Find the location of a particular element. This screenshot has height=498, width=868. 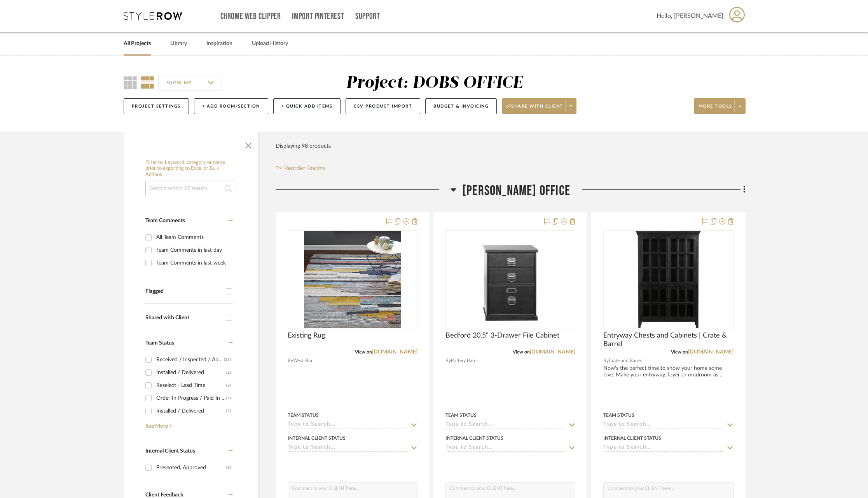

span: Entryway Chests and Cabinets | Crate & Barrel is located at coordinates (669, 340).